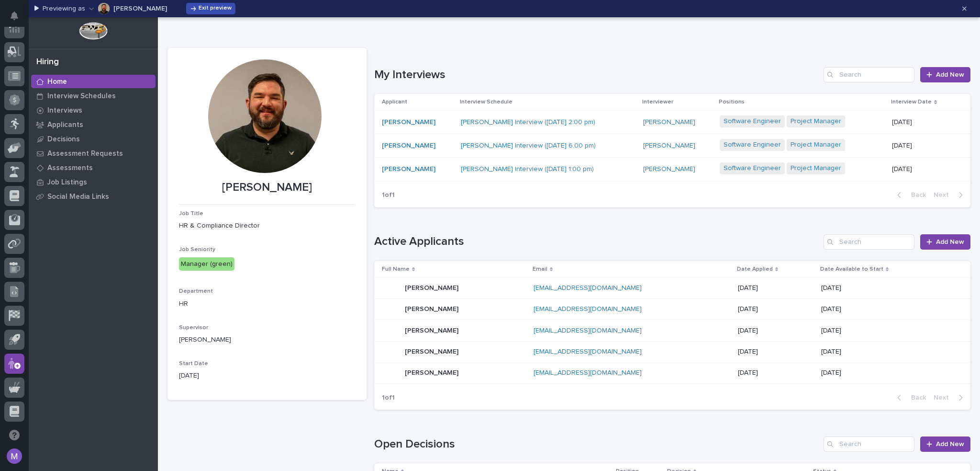 The width and height of the screenshot is (980, 471). What do you see at coordinates (85, 154) in the screenshot?
I see `p: Assessment Requests` at bounding box center [85, 154].